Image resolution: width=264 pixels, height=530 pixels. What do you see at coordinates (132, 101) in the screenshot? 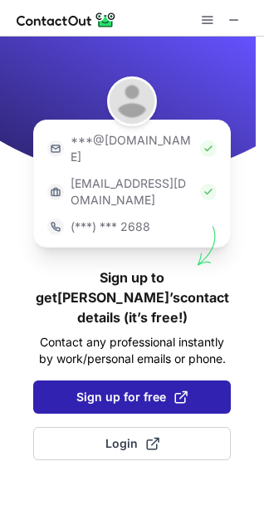
I see `img: Joseph Aquilina` at bounding box center [132, 101].